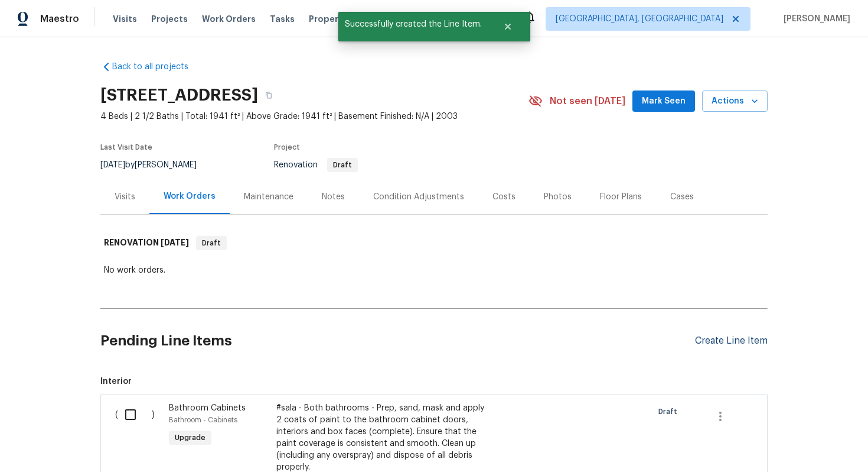 This screenshot has width=868, height=472. I want to click on div: Work Orders, so click(189, 196).